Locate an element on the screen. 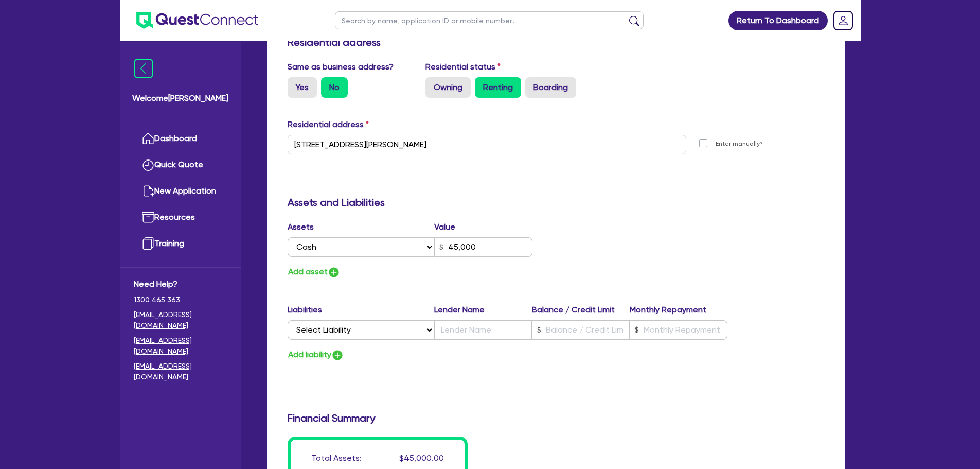  input: Balance / Credit Limit is located at coordinates (581, 330).